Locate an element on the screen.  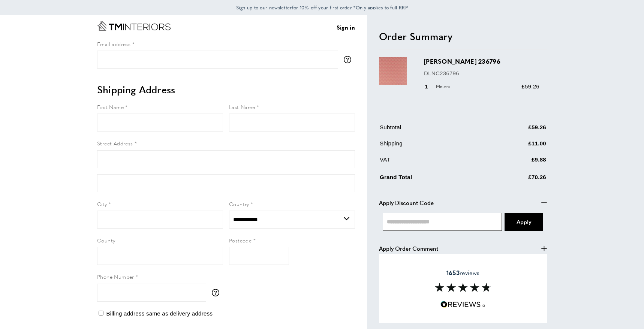
a: Go to Home page is located at coordinates (134, 26).